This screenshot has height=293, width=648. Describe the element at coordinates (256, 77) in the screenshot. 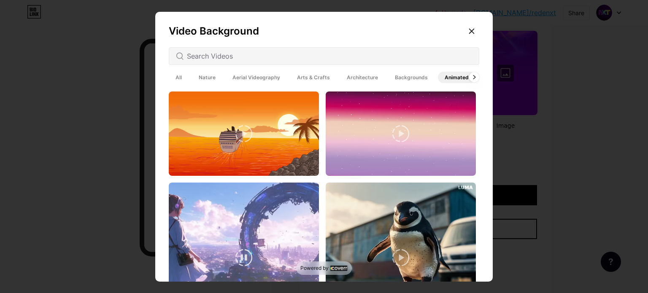

I see `span: Aerial Videography` at that location.